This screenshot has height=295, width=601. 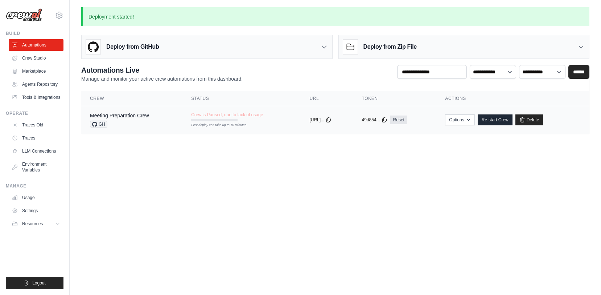 What do you see at coordinates (327, 98) in the screenshot?
I see `th: URL` at bounding box center [327, 98].